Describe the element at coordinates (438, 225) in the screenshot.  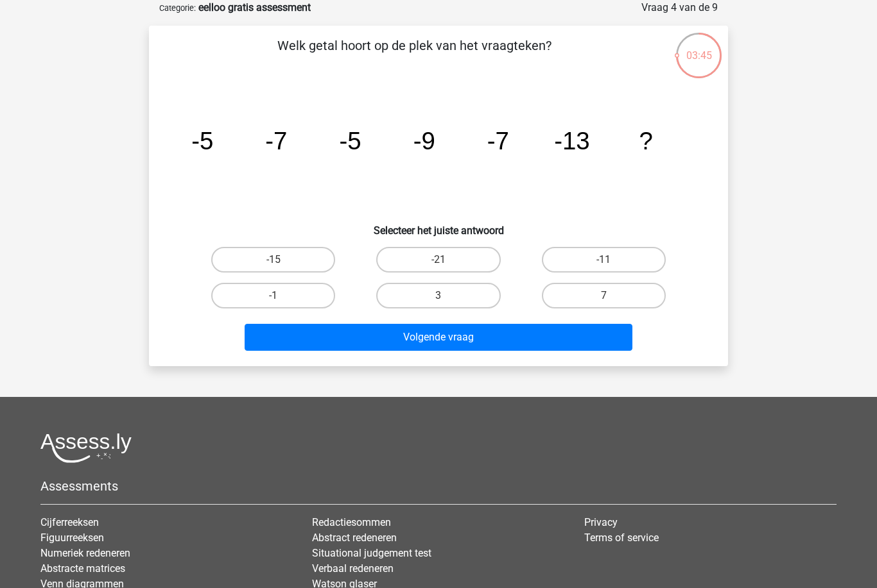
I see `h6: Selecteer het juiste antwoord` at that location.